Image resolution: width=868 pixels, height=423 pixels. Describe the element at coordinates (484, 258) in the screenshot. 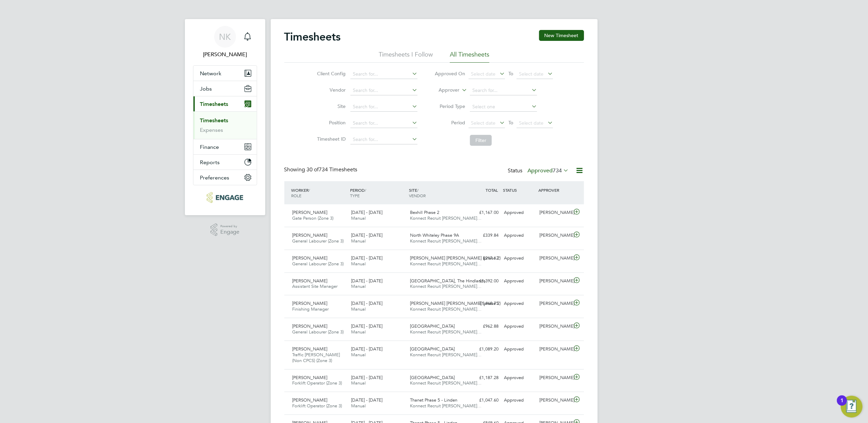

I see `div: £217.12` at that location.